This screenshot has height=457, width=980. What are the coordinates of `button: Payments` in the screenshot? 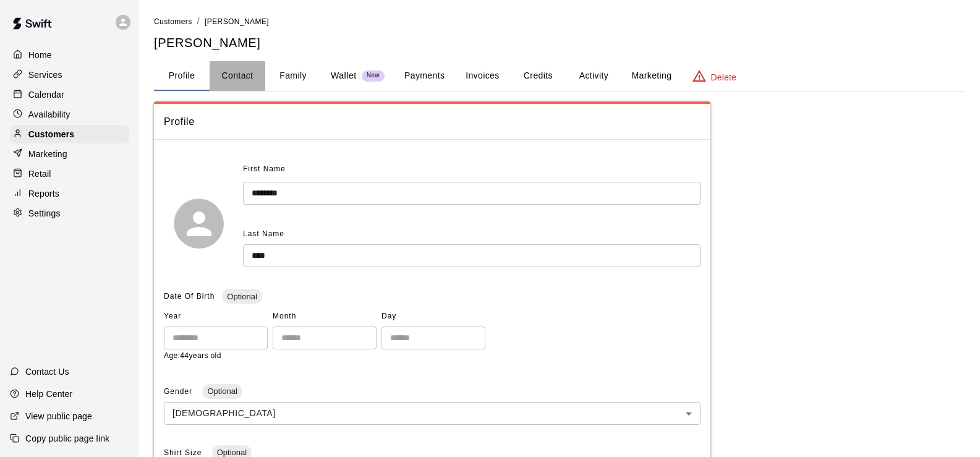 It's located at (424, 76).